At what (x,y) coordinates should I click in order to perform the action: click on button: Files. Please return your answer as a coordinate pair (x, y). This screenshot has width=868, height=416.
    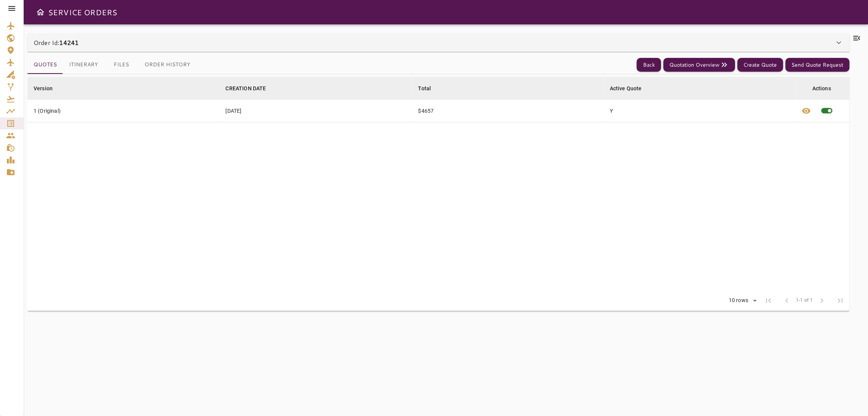
    Looking at the image, I should click on (121, 65).